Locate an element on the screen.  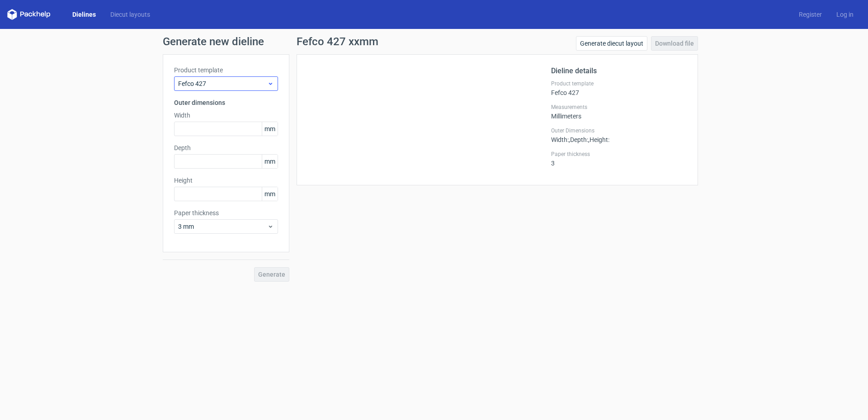
label: Height is located at coordinates (226, 181).